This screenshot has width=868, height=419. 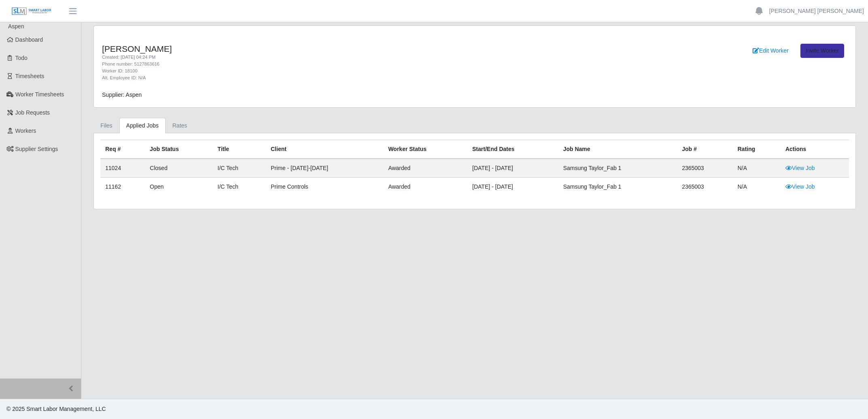 What do you see at coordinates (26, 131) in the screenshot?
I see `span: Workers` at bounding box center [26, 131].